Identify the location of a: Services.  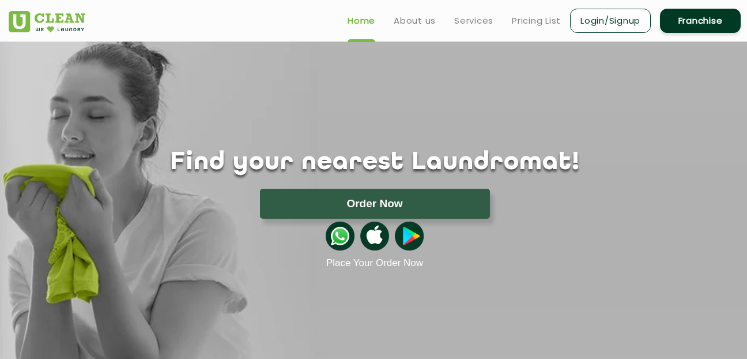
(474, 21).